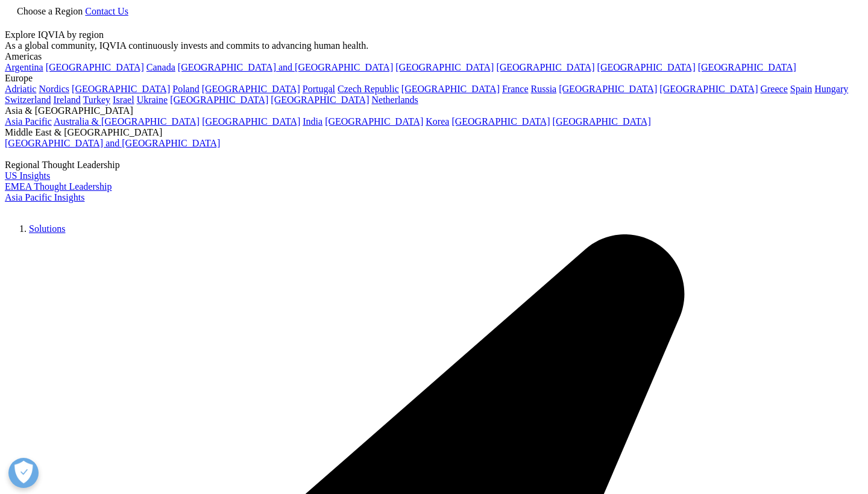 Image resolution: width=868 pixels, height=494 pixels. I want to click on a: Hungary, so click(831, 89).